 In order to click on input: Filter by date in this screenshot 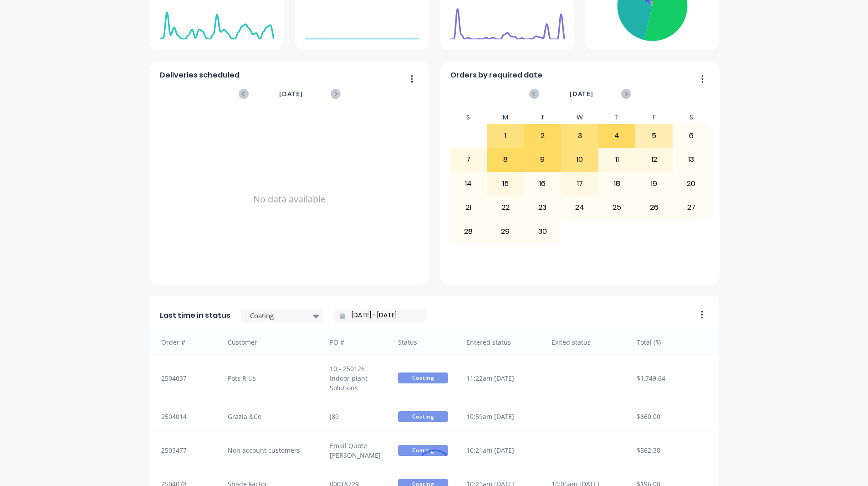, I will do `click(385, 315)`.